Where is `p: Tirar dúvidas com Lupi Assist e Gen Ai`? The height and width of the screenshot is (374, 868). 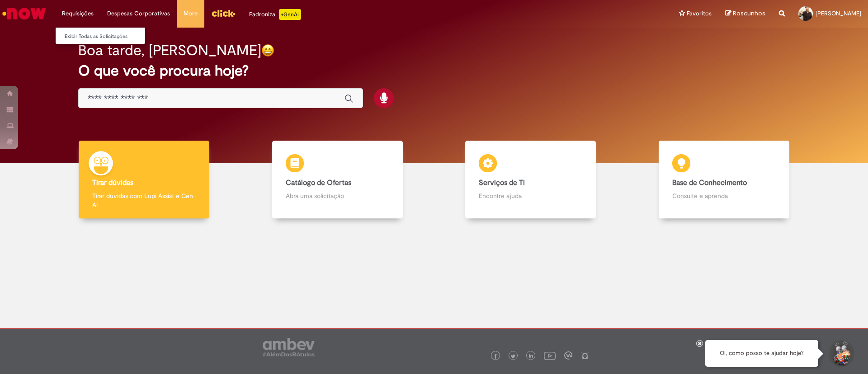
p: Tirar dúvidas com Lupi Assist e Gen Ai is located at coordinates (144, 201).